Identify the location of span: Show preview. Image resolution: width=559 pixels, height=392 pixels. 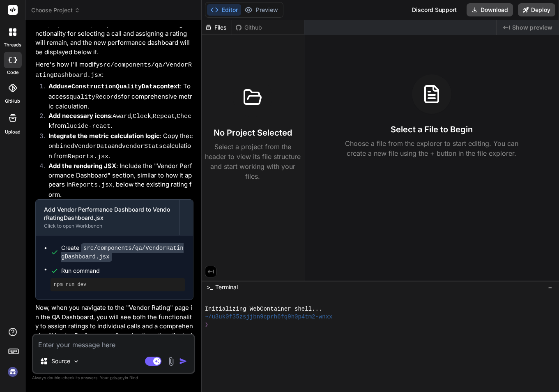
(532, 27).